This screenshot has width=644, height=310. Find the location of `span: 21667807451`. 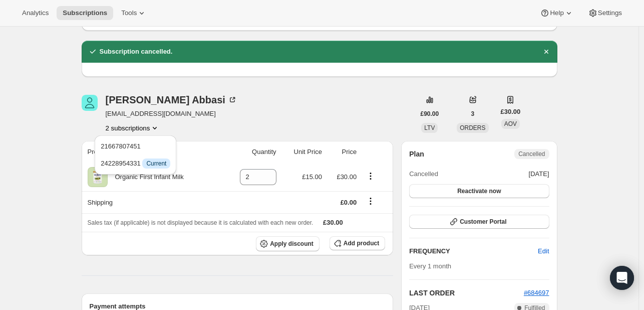

span: 21667807451 is located at coordinates (120, 146).